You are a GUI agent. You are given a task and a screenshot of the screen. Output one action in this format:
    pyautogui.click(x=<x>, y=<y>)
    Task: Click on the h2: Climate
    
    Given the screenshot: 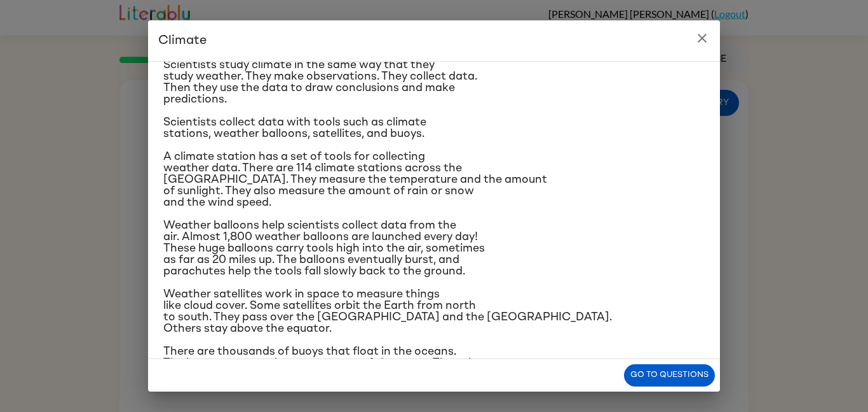 What is the action you would take?
    pyautogui.click(x=434, y=41)
    